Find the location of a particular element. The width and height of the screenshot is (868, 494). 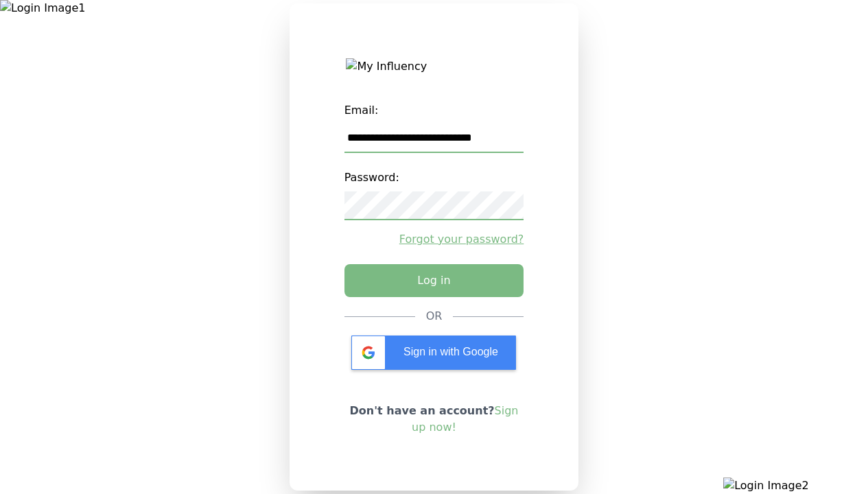

a: Forgot your password? is located at coordinates (435, 239).